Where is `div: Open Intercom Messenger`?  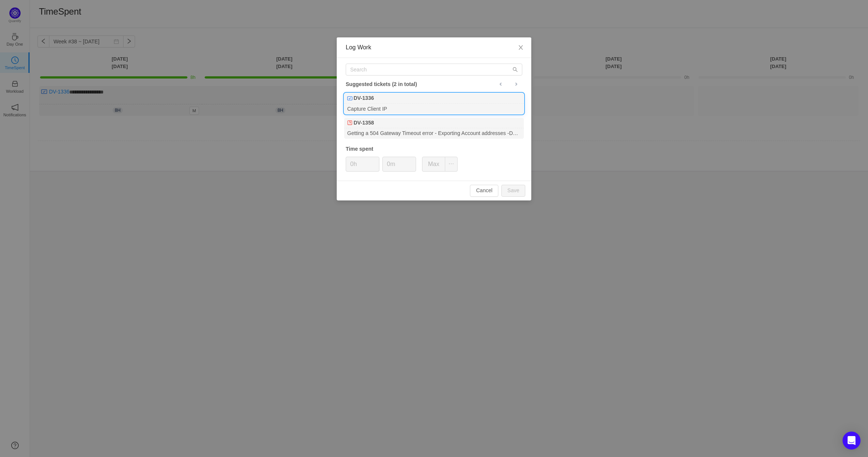 div: Open Intercom Messenger is located at coordinates (851, 441).